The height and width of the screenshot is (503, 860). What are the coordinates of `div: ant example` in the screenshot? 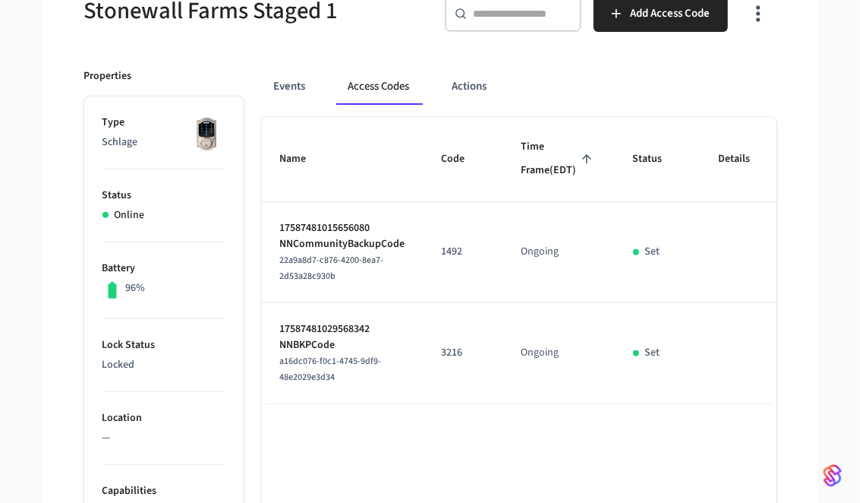 It's located at (519, 87).